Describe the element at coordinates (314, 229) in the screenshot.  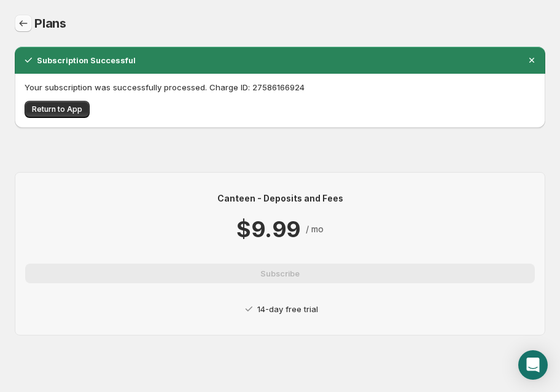
I see `p: / mo` at that location.